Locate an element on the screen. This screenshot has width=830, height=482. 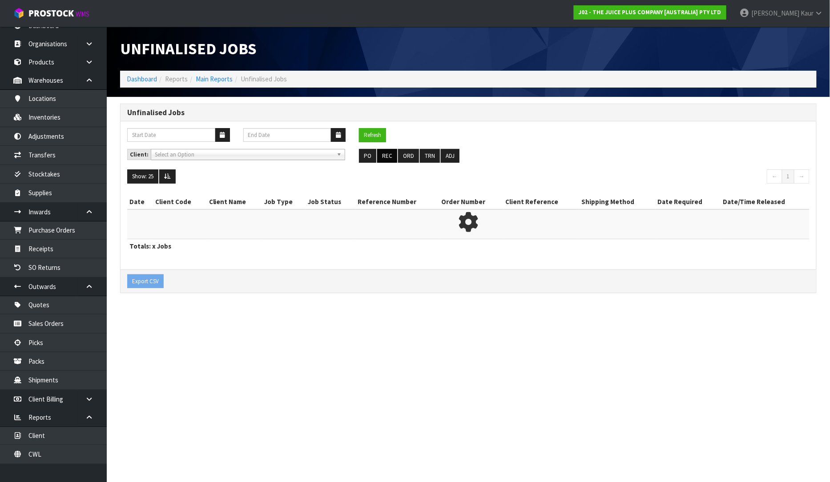
th: Job Status is located at coordinates (331, 202).